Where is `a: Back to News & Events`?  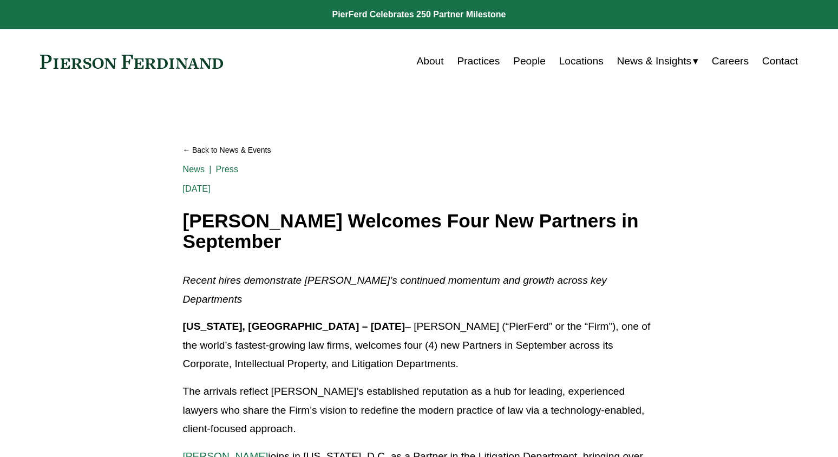 a: Back to News & Events is located at coordinates (418, 150).